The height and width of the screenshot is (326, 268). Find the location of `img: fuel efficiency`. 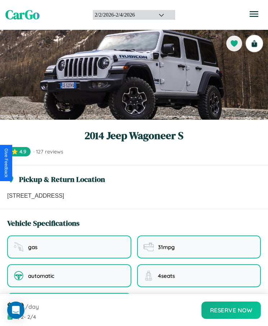

img: fuel efficiency is located at coordinates (149, 247).